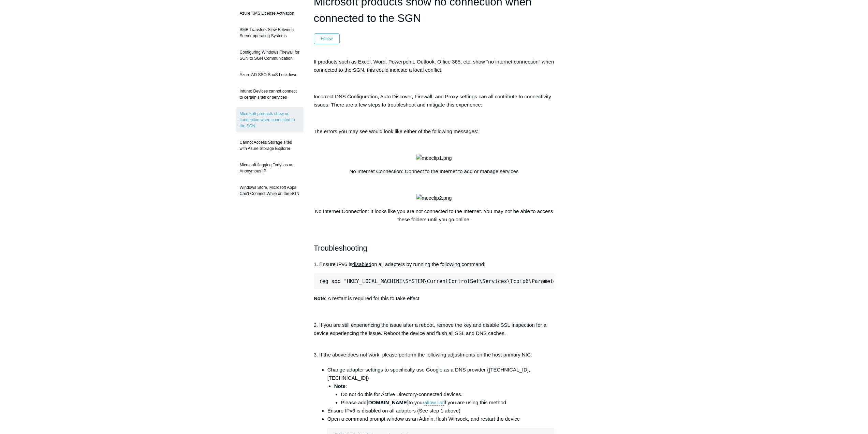  What do you see at coordinates (362, 264) in the screenshot?
I see `span: disabled` at bounding box center [362, 264].